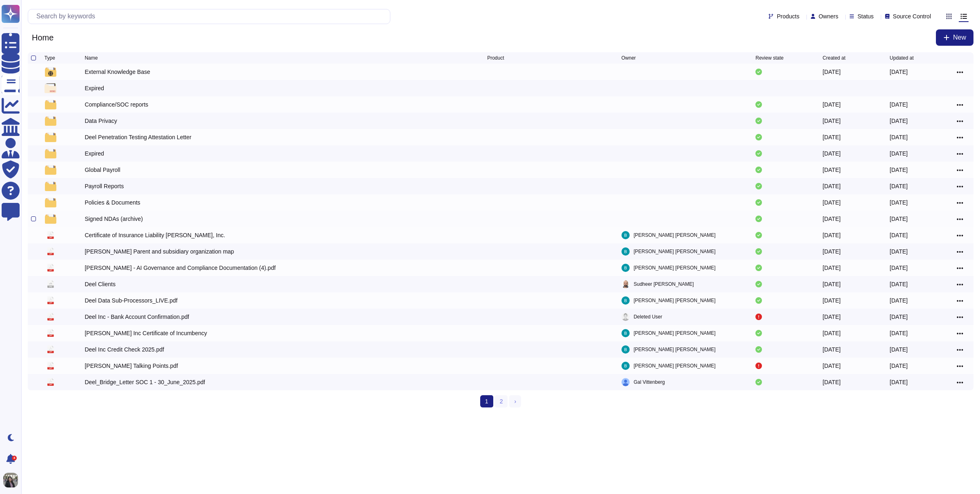  Describe the element at coordinates (901, 58) in the screenshot. I see `span: Updated at` at that location.